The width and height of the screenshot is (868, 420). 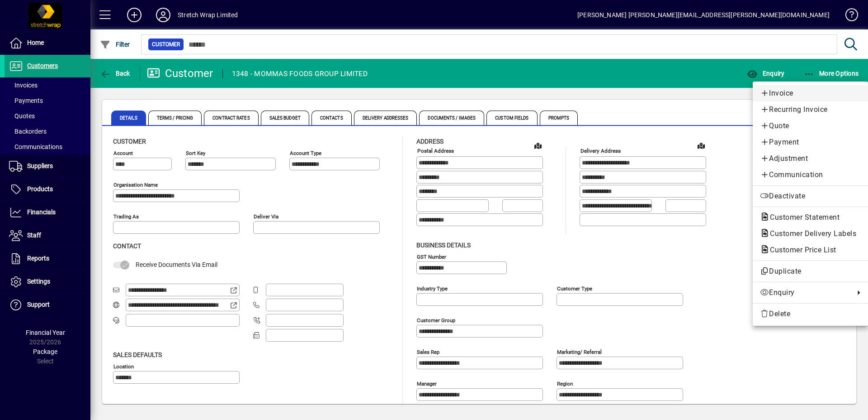 What do you see at coordinates (805, 292) in the screenshot?
I see `span: Enquiry` at bounding box center [805, 292].